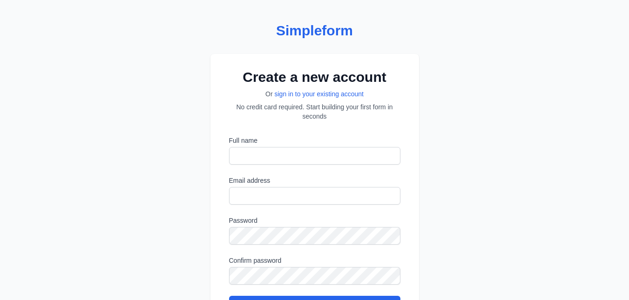 The image size is (629, 300). What do you see at coordinates (315, 261) in the screenshot?
I see `label: Confirm password` at bounding box center [315, 261].